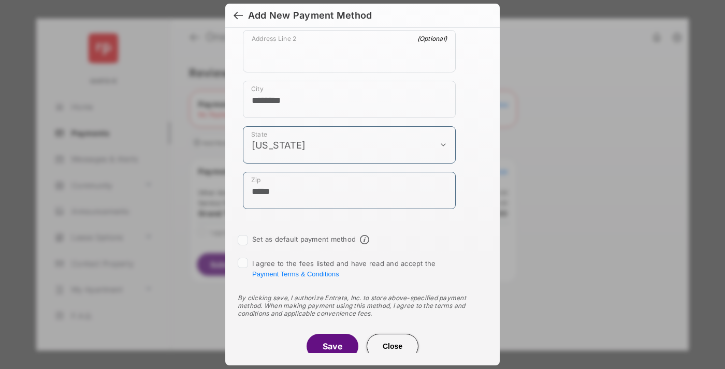 This screenshot has height=369, width=725. I want to click on div: payment_method_screening[postal_addresses][postalCode], so click(349, 191).